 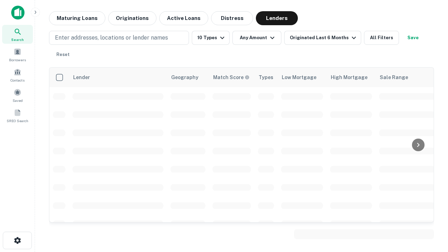 I want to click on span: SREO Search, so click(x=17, y=121).